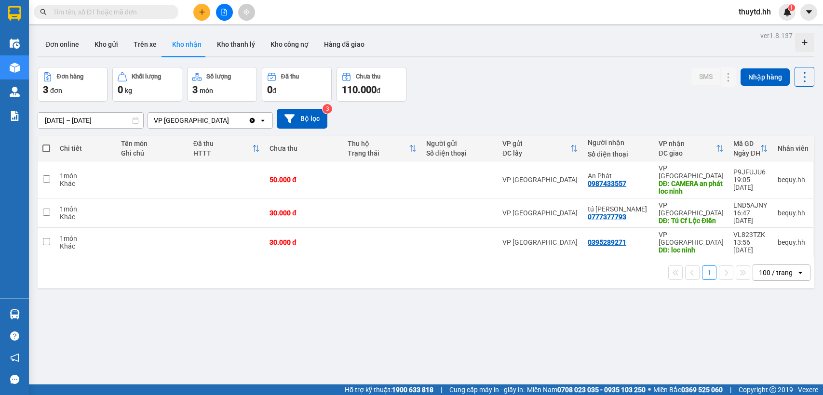 Image resolution: width=823 pixels, height=395 pixels. I want to click on span: copyright, so click(772, 390).